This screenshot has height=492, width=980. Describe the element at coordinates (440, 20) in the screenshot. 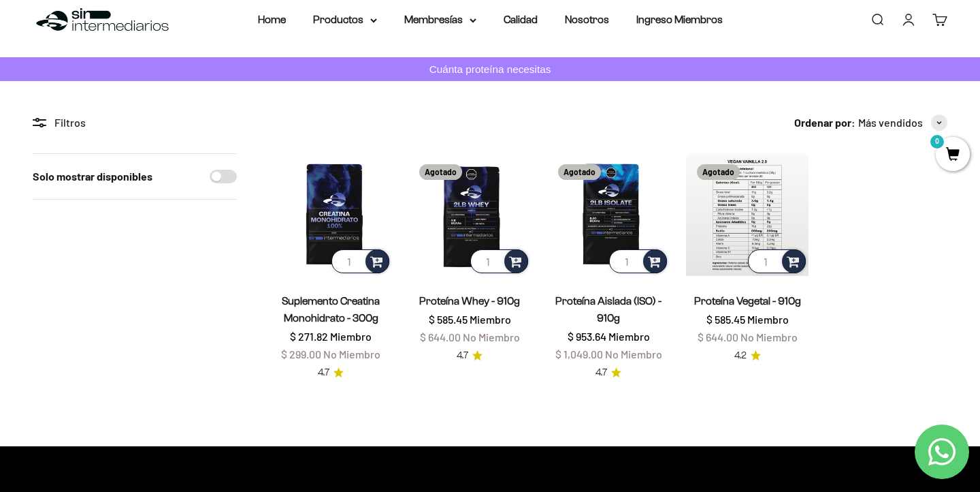

I see `summary: Membresías` at that location.